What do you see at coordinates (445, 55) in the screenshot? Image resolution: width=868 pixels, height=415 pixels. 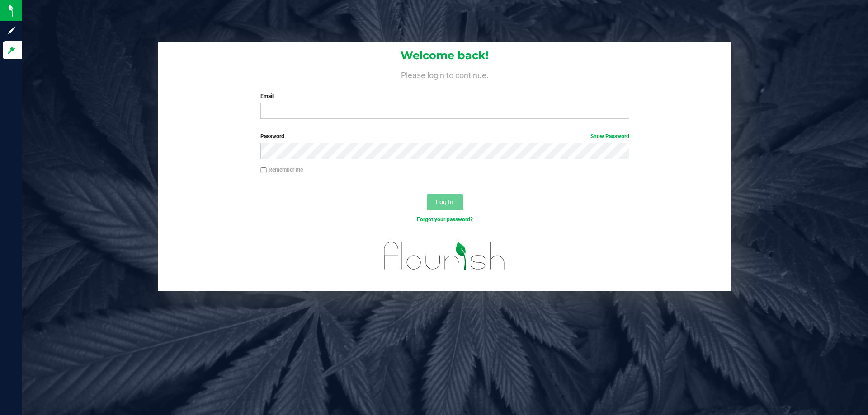 I see `h1: Welcome back!` at bounding box center [445, 55].